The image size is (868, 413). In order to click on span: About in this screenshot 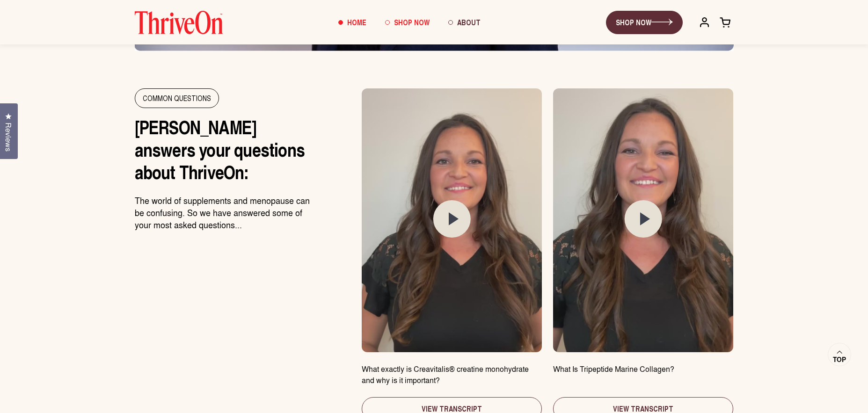, I will do `click(469, 22)`.